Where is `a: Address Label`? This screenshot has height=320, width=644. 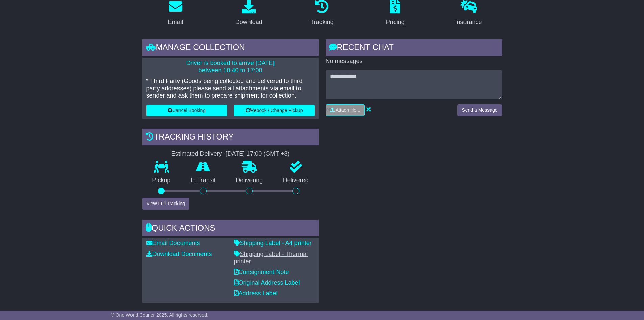 a: Address Label is located at coordinates (255, 293).